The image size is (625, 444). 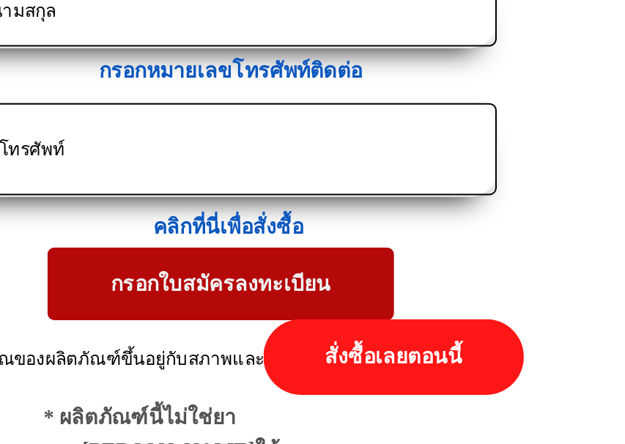 What do you see at coordinates (323, 338) in the screenshot?
I see `h3: คลิกที่นี่เพื่อสั่งซื้อ` at bounding box center [323, 338].